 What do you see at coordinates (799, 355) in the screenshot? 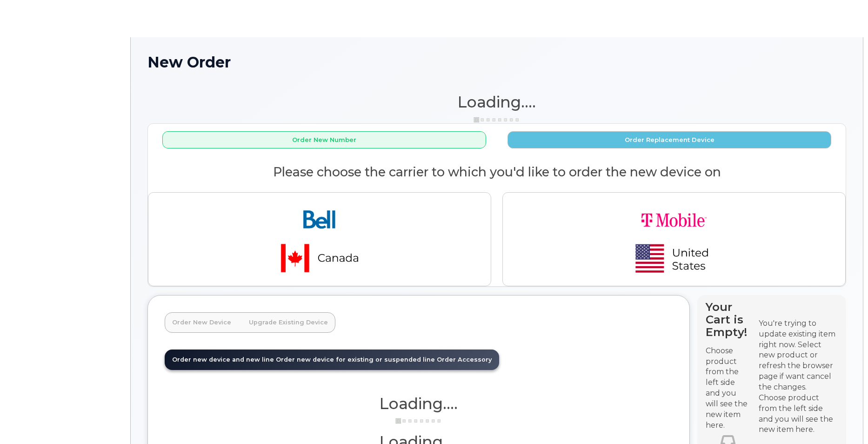
I see `div: You're trying to update existing item right now. Select new product or refresh the browser page i...` at bounding box center [799, 355].